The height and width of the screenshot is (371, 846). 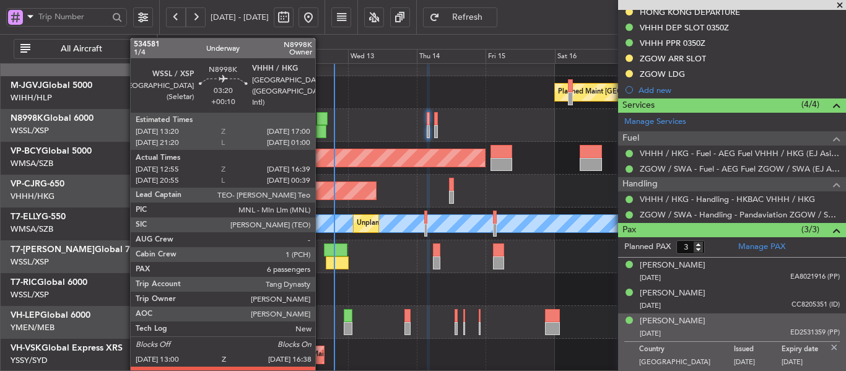 I want to click on a: VH-LEPGlobal 6000, so click(x=50, y=315).